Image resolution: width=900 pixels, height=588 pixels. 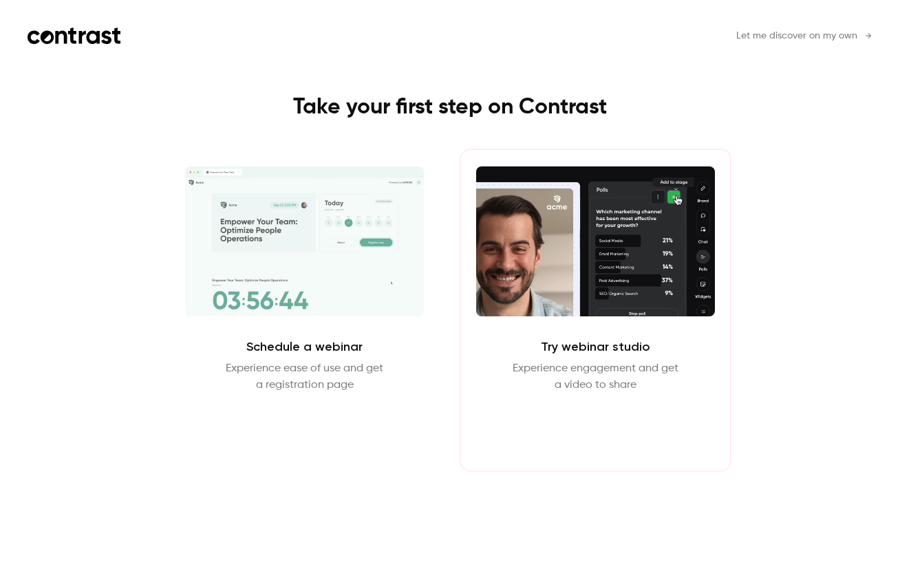 What do you see at coordinates (304, 347) in the screenshot?
I see `h2: Schedule a webinar` at bounding box center [304, 347].